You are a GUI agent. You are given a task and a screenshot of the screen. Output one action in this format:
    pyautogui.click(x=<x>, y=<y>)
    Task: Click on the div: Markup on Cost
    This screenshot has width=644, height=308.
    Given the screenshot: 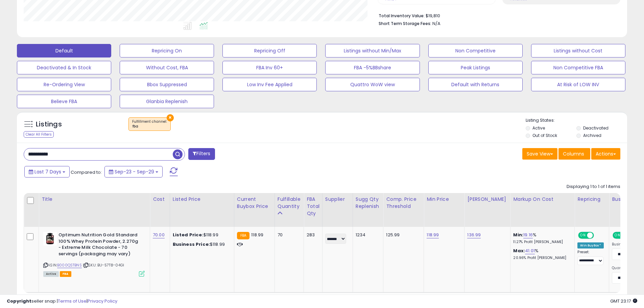 What is the action you would take?
    pyautogui.click(x=543, y=200)
    